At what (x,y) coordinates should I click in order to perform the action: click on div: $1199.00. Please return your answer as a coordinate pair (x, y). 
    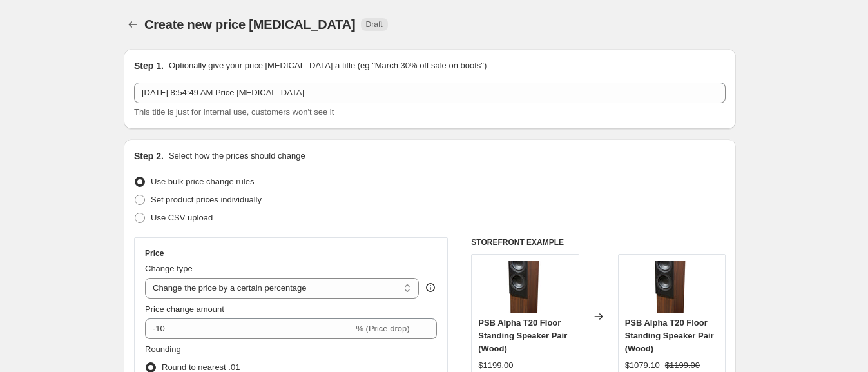
    Looking at the image, I should click on (495, 365).